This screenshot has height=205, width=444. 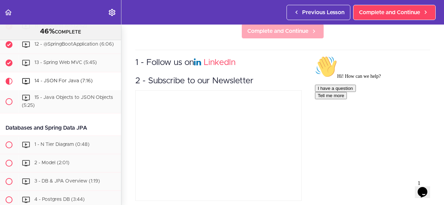 I want to click on span: 4 - Postgres DB (3:44), so click(x=59, y=200).